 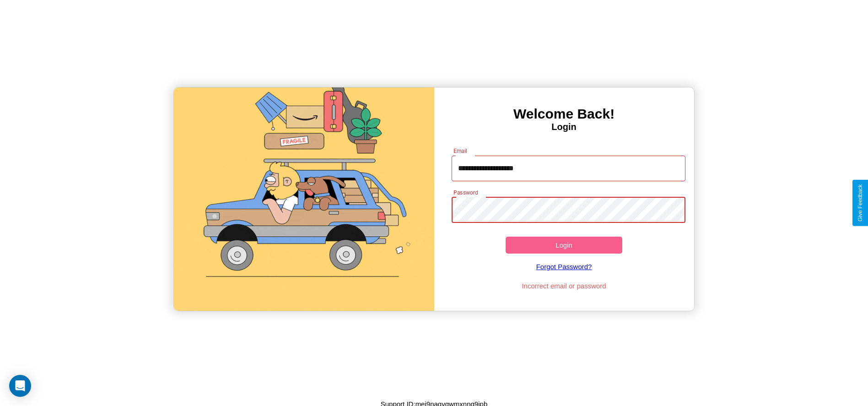 What do you see at coordinates (564, 127) in the screenshot?
I see `h4: Login` at bounding box center [564, 127].